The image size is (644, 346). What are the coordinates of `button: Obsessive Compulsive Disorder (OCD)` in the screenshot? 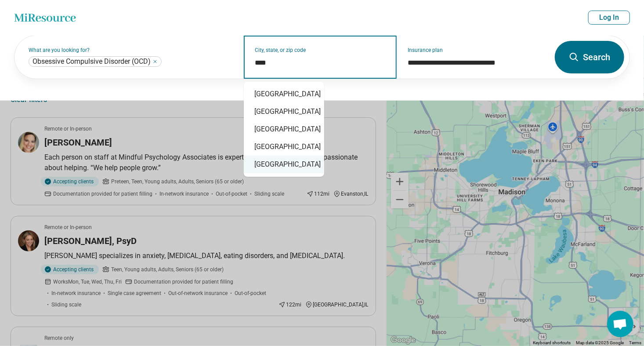 It's located at (155, 61).